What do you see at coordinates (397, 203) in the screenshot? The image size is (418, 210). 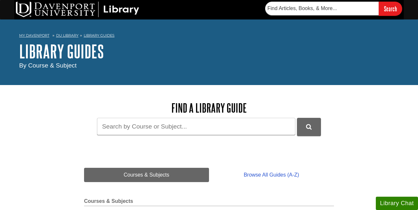 I see `button: Library Chat` at bounding box center [397, 203].